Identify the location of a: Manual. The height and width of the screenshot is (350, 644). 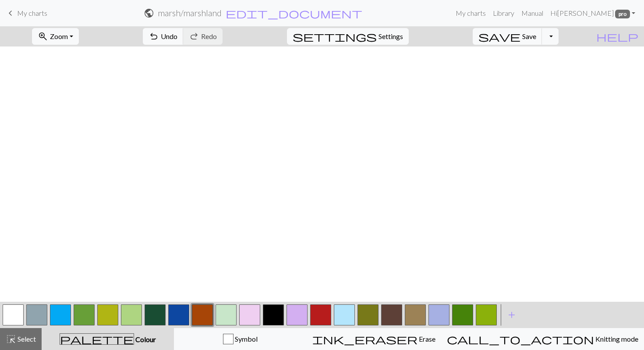
(532, 13).